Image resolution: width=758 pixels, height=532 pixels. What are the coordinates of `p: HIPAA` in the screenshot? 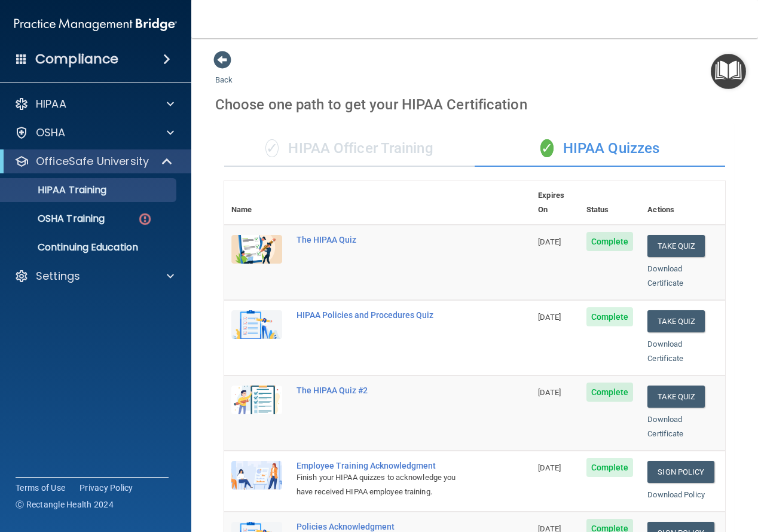 It's located at (51, 104).